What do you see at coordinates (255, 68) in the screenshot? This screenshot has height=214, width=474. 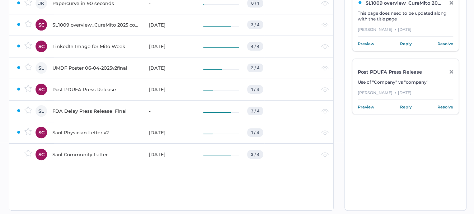 I see `div: 2 / 4` at bounding box center [255, 68].